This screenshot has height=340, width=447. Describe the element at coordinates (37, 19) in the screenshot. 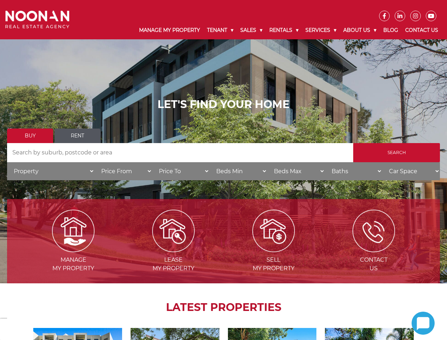

I see `img: Noonan Real Estate Agency` at that location.